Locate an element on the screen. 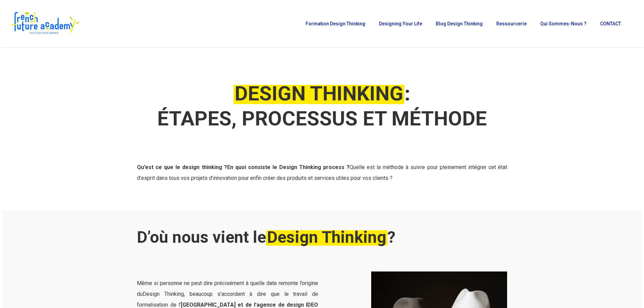  img: French Future Academy is located at coordinates (45, 24).